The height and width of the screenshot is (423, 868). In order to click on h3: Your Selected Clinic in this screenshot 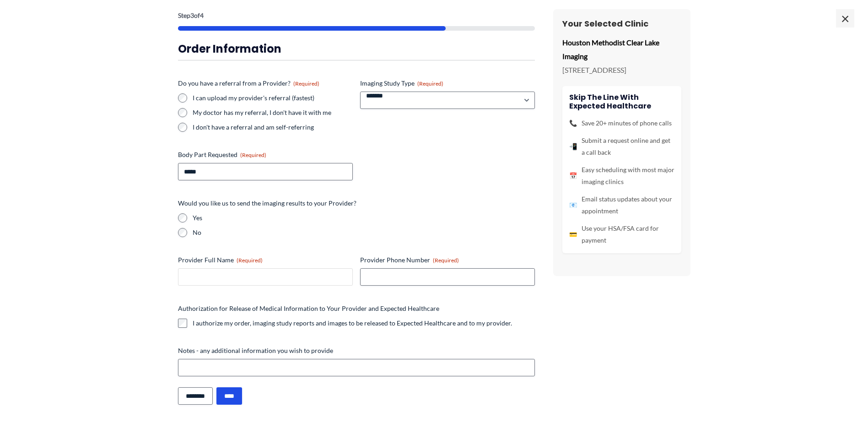, I will do `click(622, 23)`.